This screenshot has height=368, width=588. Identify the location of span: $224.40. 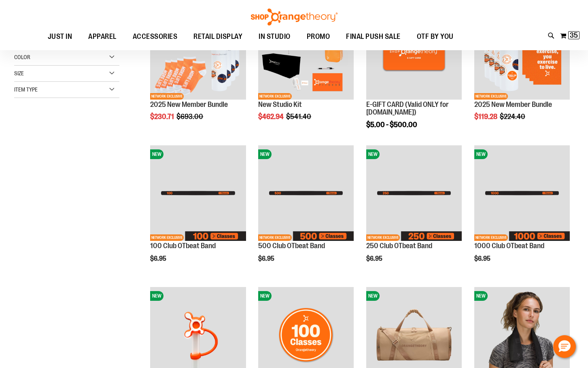
(513, 117).